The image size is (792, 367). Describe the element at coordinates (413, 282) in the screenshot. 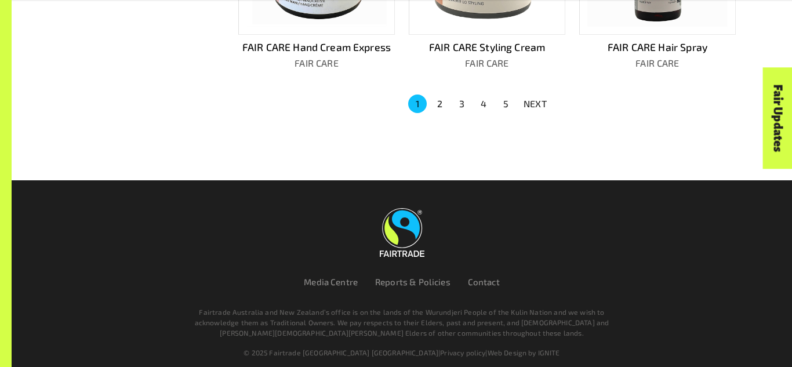

I see `a: Reports & Policies` at that location.